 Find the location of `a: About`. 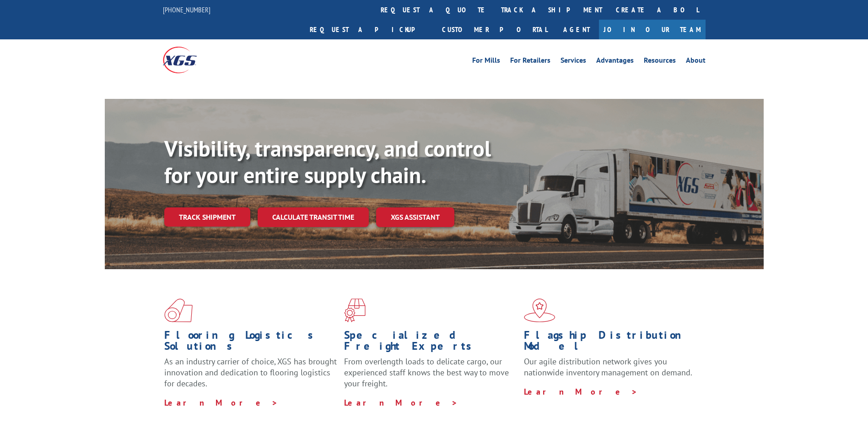

a: About is located at coordinates (696, 62).